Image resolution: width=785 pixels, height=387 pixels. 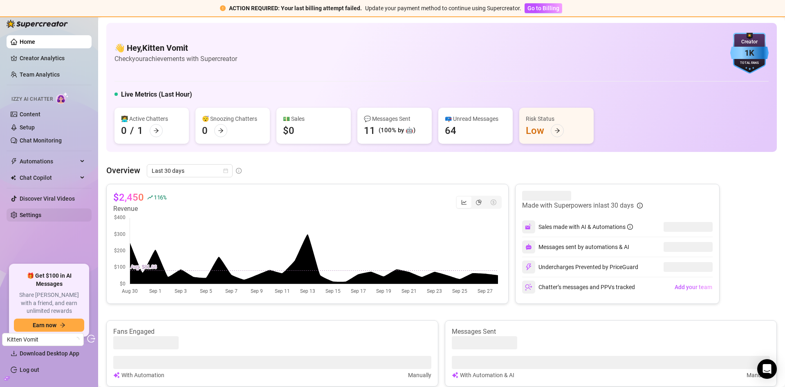 I want to click on button: Add your team, so click(x=694, y=287).